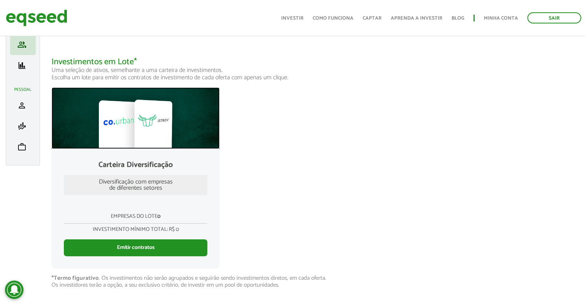 This screenshot has height=304, width=585. What do you see at coordinates (37, 18) in the screenshot?
I see `img: EqSeed` at bounding box center [37, 18].